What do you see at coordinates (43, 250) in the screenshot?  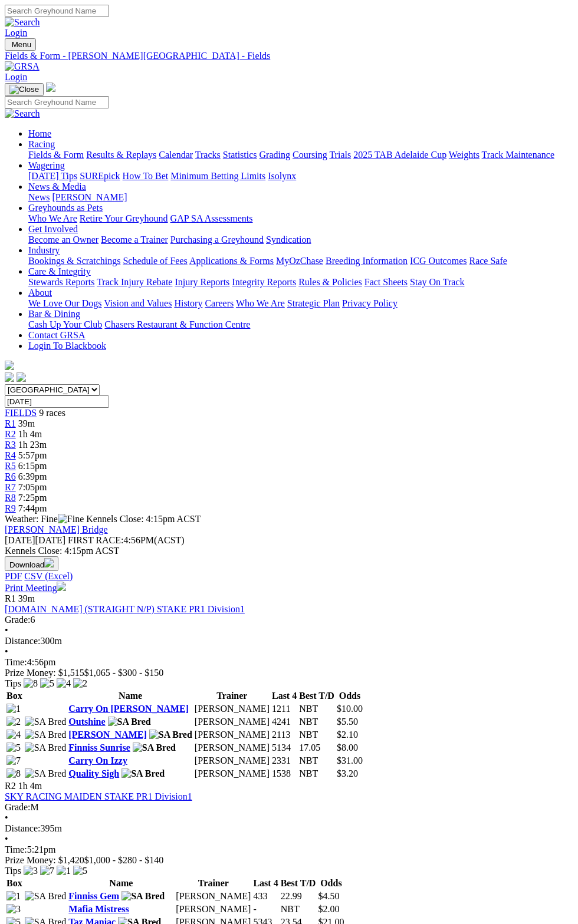 I see `a: Industry` at bounding box center [43, 250].